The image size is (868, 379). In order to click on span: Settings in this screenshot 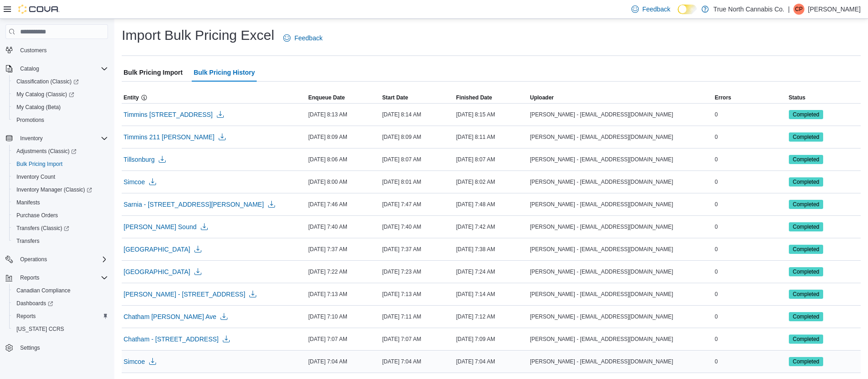, I will do `click(62, 347)`.